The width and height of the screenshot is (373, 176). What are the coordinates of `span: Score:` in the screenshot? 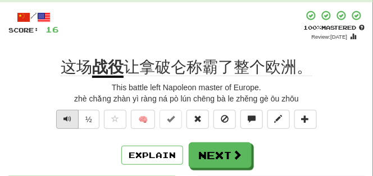 It's located at (24, 30).